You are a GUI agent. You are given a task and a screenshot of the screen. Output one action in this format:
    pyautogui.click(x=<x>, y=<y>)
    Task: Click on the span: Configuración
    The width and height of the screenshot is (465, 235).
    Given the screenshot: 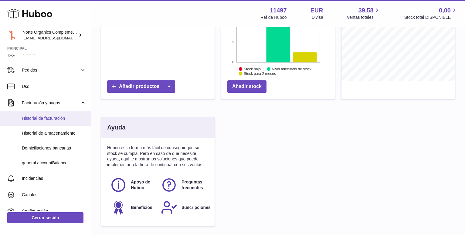 What is the action you would take?
    pyautogui.click(x=54, y=211)
    